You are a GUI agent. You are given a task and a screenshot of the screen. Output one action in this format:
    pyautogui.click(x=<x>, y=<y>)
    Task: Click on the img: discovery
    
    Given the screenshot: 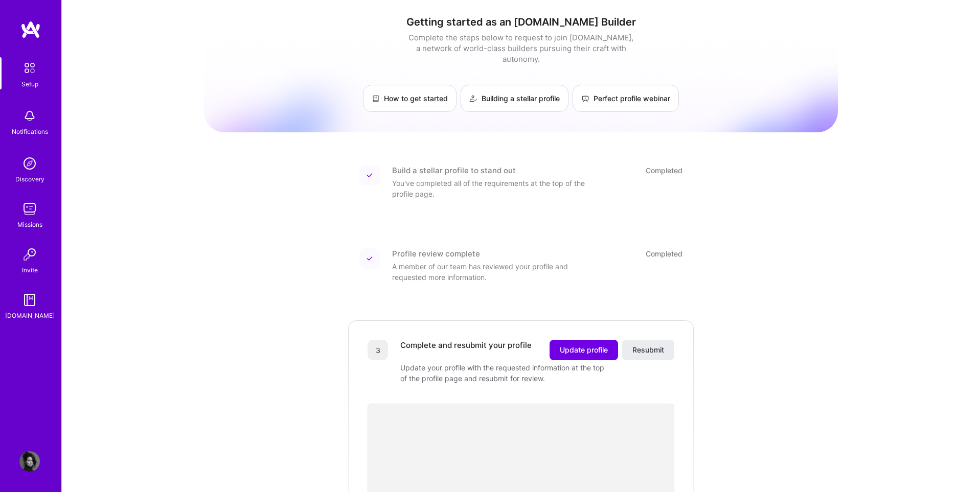 What is the action you would take?
    pyautogui.click(x=29, y=163)
    